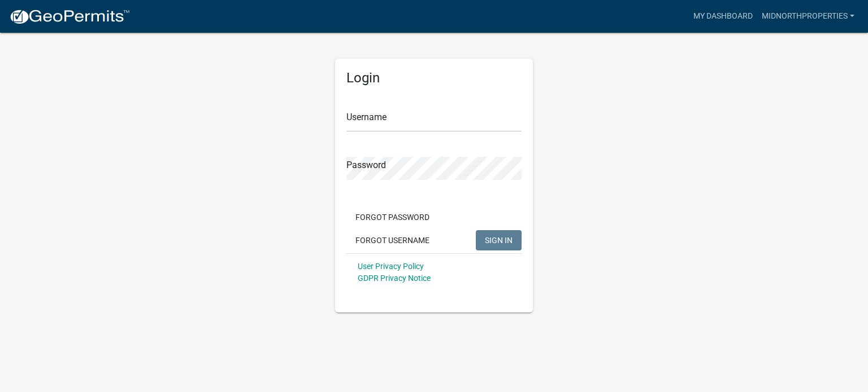  Describe the element at coordinates (723, 16) in the screenshot. I see `a: My Dashboard` at that location.